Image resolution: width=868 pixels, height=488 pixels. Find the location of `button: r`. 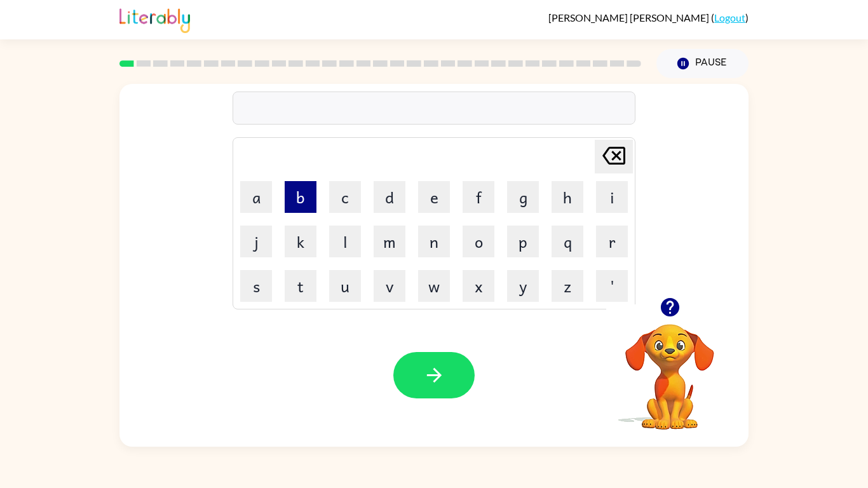

button: r is located at coordinates (612, 241).